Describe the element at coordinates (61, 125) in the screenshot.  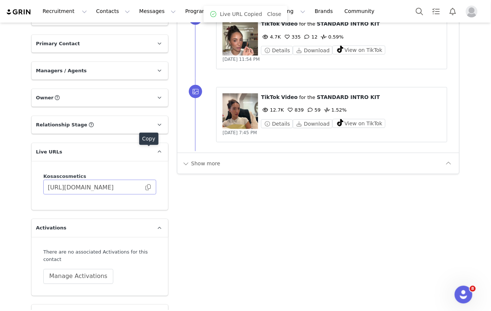
I see `span: Relationship Stage` at that location.